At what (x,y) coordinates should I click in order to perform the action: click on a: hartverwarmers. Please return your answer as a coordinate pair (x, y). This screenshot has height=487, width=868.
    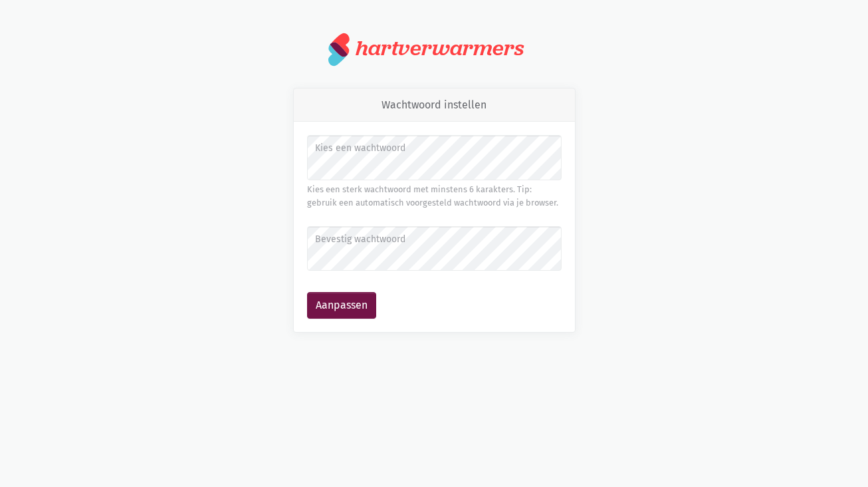
    Looking at the image, I should click on (434, 49).